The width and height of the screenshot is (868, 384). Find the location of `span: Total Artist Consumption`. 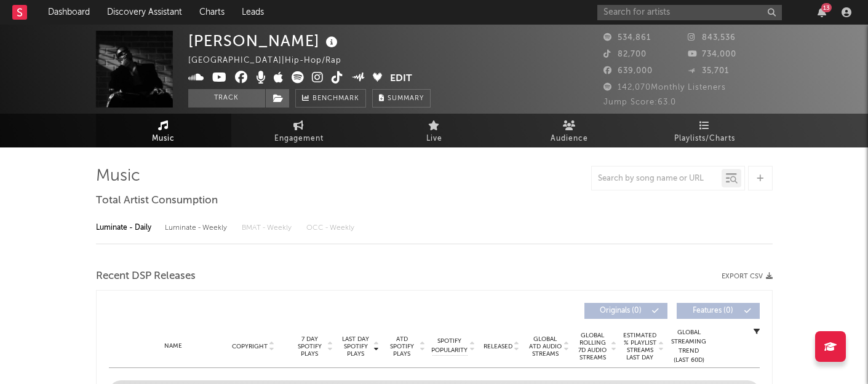

span: Total Artist Consumption is located at coordinates (157, 201).